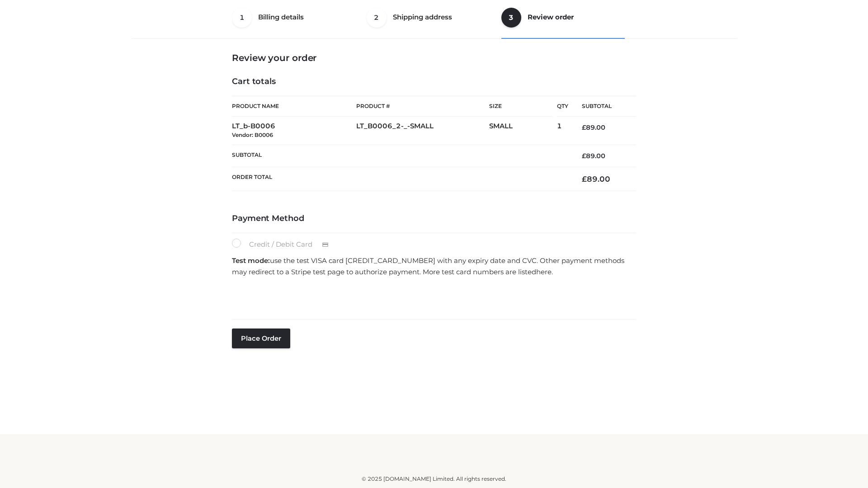  What do you see at coordinates (325, 245) in the screenshot?
I see `img: Credit / Debit Card` at bounding box center [325, 245].